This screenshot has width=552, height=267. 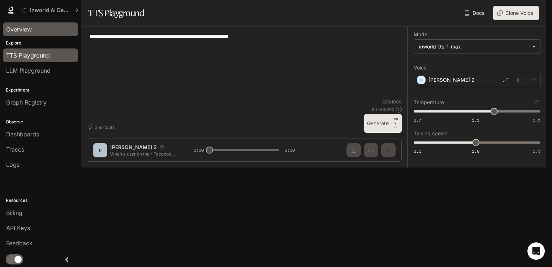 What do you see at coordinates (536, 102) in the screenshot?
I see `button: Reset to default` at bounding box center [536, 102].